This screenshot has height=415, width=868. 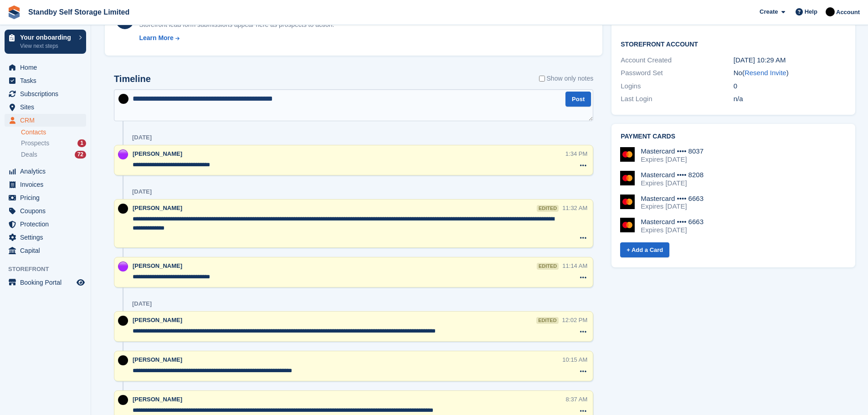 What do you see at coordinates (677, 60) in the screenshot?
I see `div: Account Created` at bounding box center [677, 60].